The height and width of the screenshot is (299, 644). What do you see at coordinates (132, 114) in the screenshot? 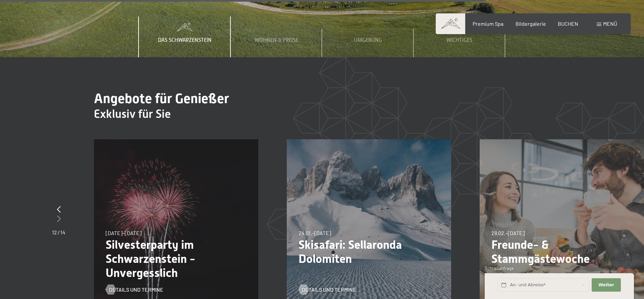
I see `span: Exklusiv für Sie` at bounding box center [132, 114].